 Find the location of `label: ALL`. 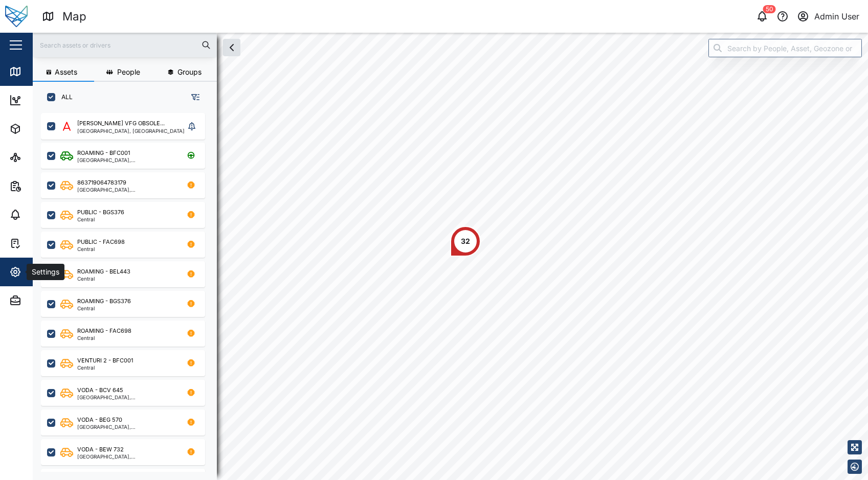

label: ALL is located at coordinates (64, 97).